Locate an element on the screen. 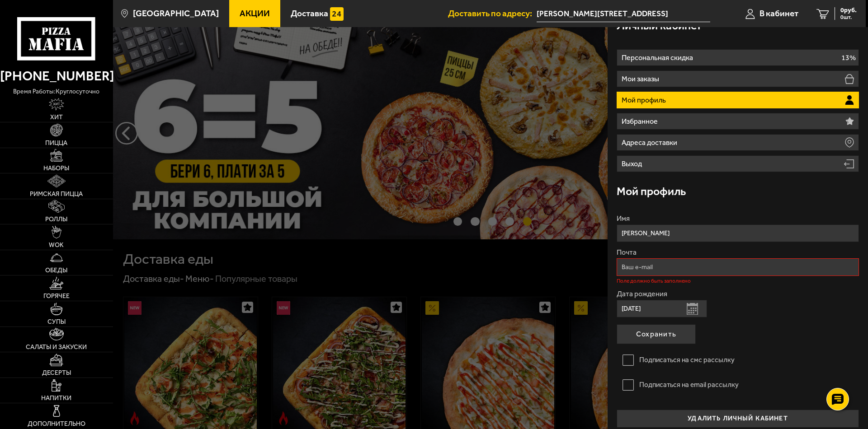 The width and height of the screenshot is (868, 429). label: Дата рождения is located at coordinates (738, 294).